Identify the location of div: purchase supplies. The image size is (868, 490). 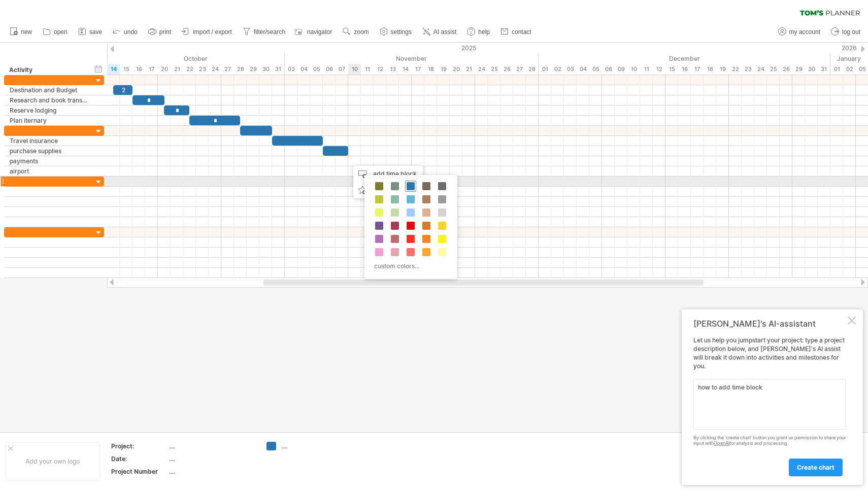
(49, 150).